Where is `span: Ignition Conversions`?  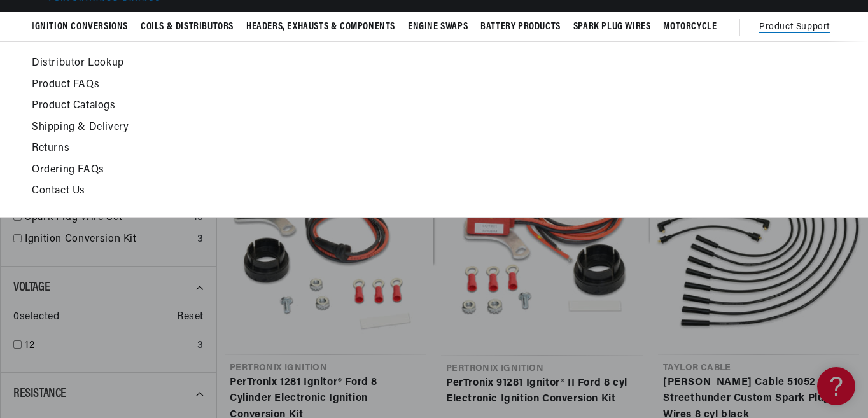
span: Ignition Conversions is located at coordinates (79, 26).